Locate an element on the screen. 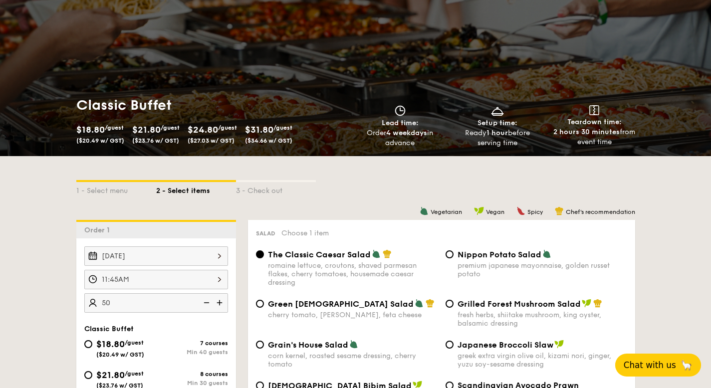  div: premium japanese mayonnaise, golden russet potato is located at coordinates (543, 270).